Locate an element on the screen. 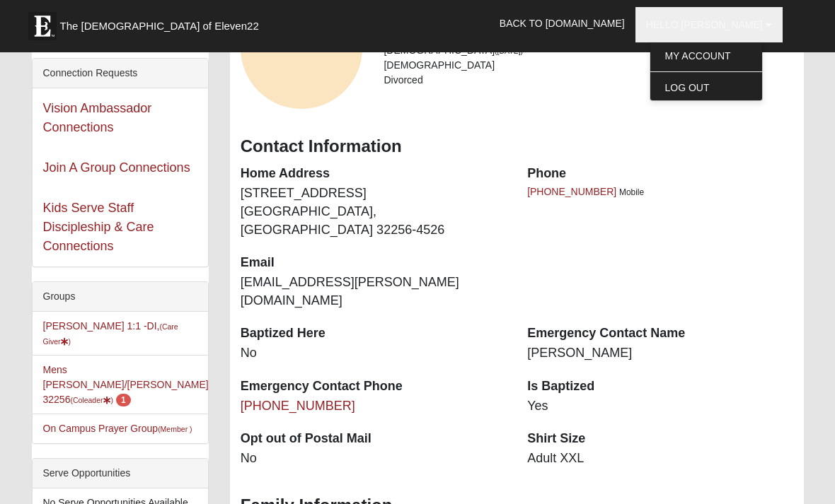 This screenshot has height=504, width=835. a: My Account is located at coordinates (706, 56).